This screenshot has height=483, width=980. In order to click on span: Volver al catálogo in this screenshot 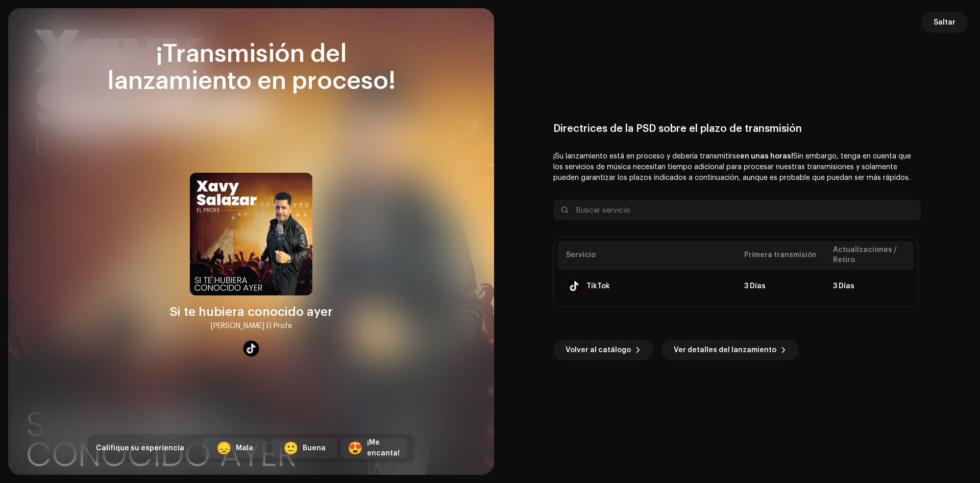, I will do `click(599, 350)`.